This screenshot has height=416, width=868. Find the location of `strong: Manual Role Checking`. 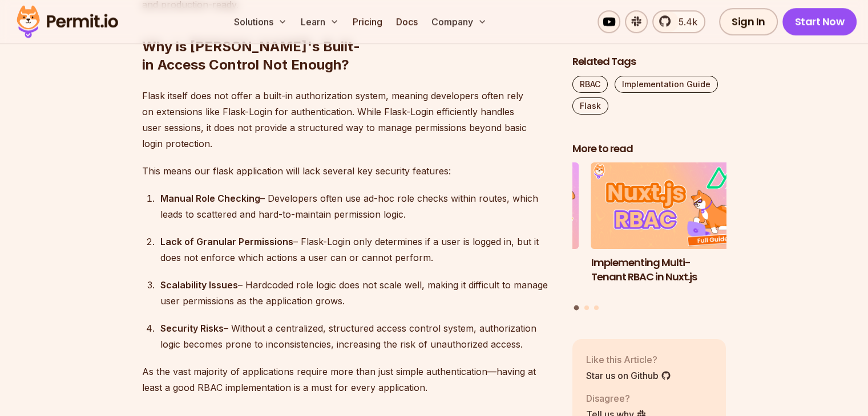

strong: Manual Role Checking is located at coordinates (210, 198).